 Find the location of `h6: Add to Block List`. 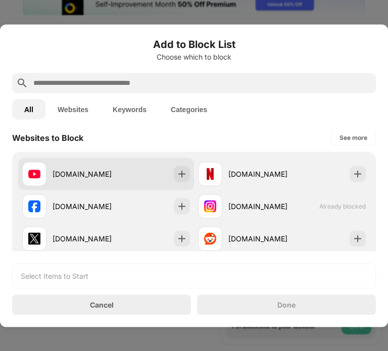

h6: Add to Block List is located at coordinates (194, 44).